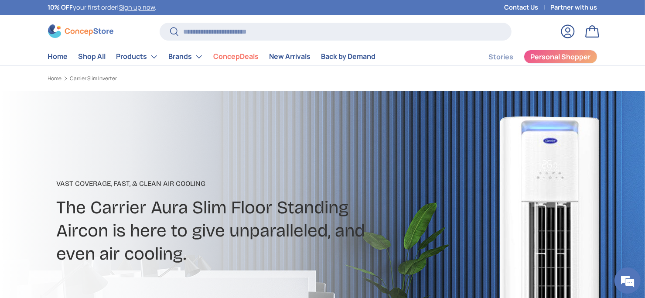  Describe the element at coordinates (500, 57) in the screenshot. I see `a: Stories` at that location.